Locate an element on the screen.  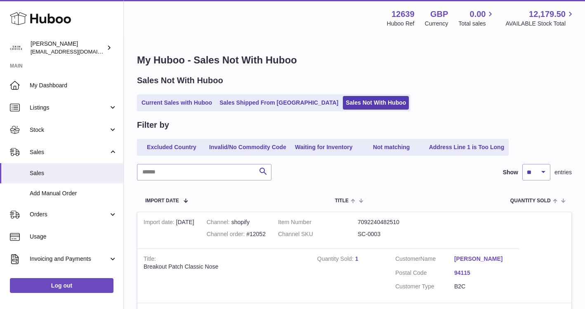
span: Invoicing and Payments is located at coordinates (69, 259).